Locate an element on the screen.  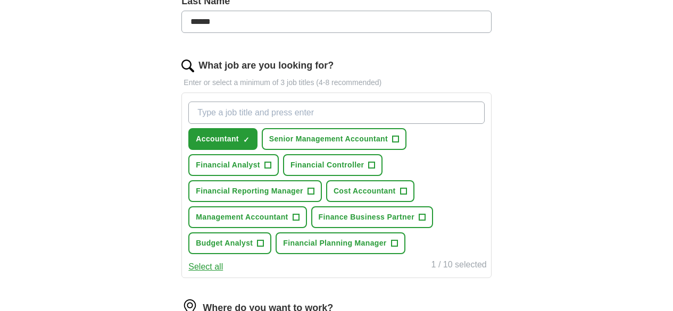
button: Select all is located at coordinates (205, 267).